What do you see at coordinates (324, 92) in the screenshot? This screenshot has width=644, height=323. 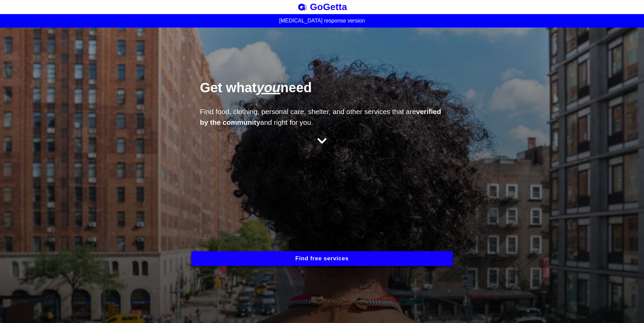 I see `h1: Get what need` at bounding box center [324, 92].